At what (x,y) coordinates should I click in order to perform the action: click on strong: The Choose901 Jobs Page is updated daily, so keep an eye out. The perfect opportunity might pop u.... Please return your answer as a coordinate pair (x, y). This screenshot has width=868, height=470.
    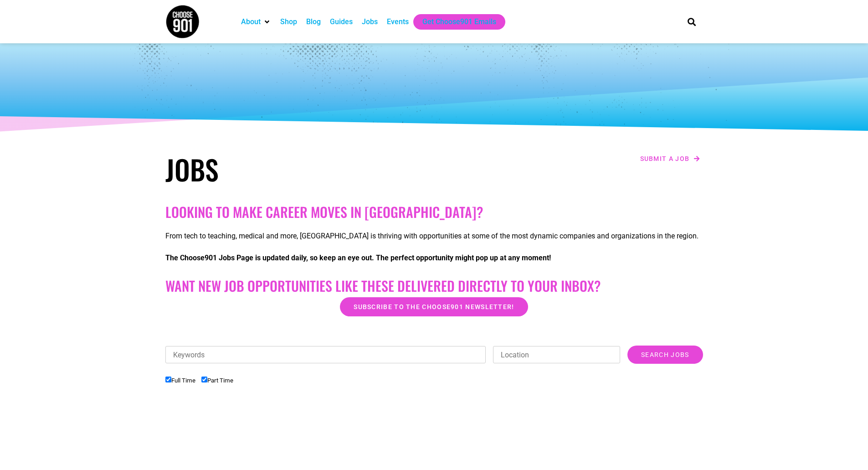
    Looking at the image, I should click on (358, 257).